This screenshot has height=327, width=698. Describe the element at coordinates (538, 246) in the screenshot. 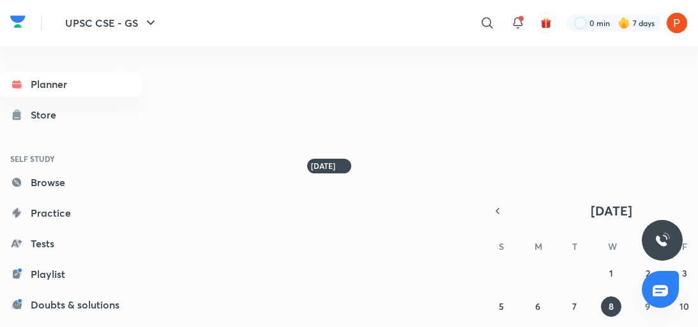

I see `abbr: Monday` at that location.